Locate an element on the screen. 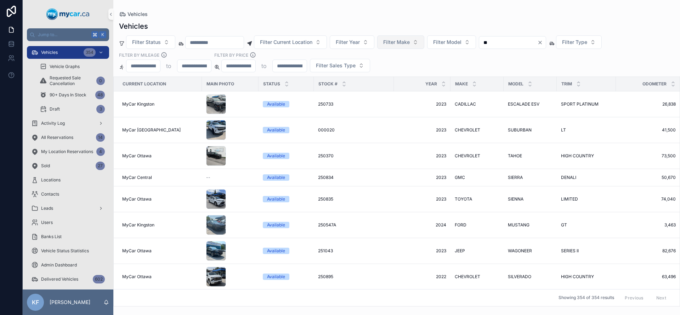  span: CADILLAC is located at coordinates (465, 104).